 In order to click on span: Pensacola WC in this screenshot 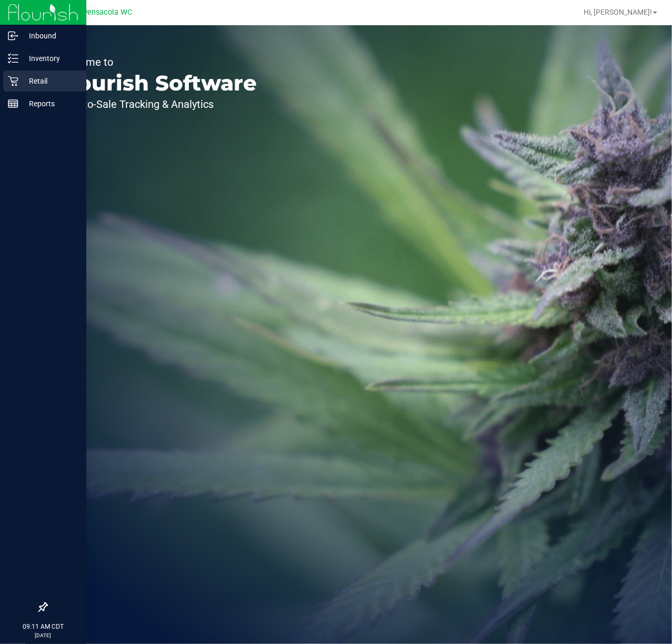, I will do `click(108, 12)`.